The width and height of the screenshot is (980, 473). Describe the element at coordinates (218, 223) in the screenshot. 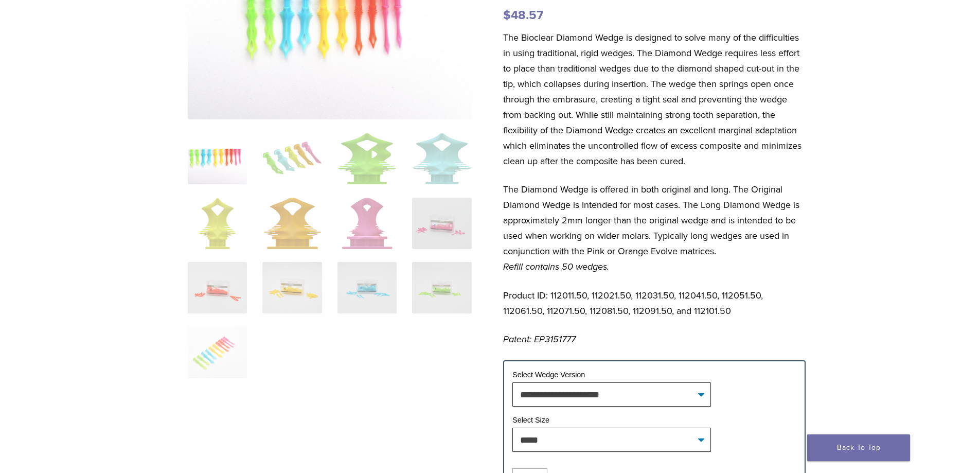

I see `img: Diamond Wedge and Long Diamond Wedge - Image 5` at that location.